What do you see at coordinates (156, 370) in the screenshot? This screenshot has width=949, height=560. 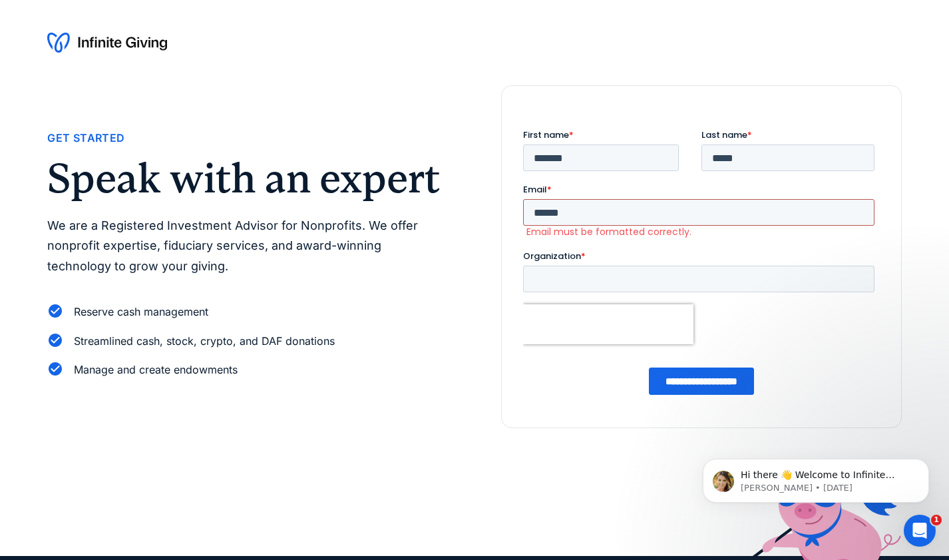 I see `div: Manage and create endowments` at bounding box center [156, 370].